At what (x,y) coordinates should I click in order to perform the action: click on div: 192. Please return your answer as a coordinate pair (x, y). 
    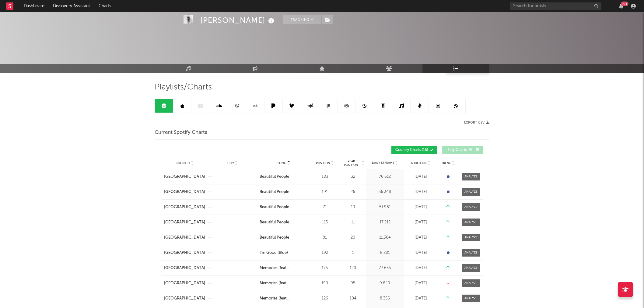
    Looking at the image, I should click on (325, 253).